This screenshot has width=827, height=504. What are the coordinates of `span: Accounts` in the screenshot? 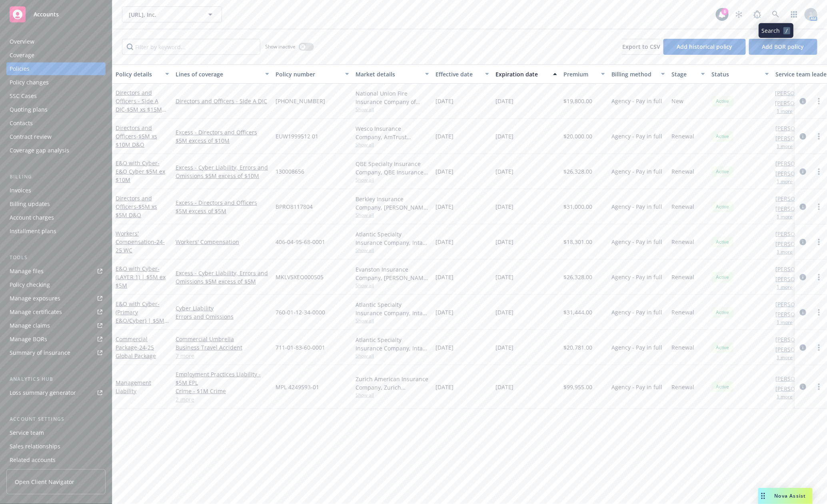 It's located at (46, 14).